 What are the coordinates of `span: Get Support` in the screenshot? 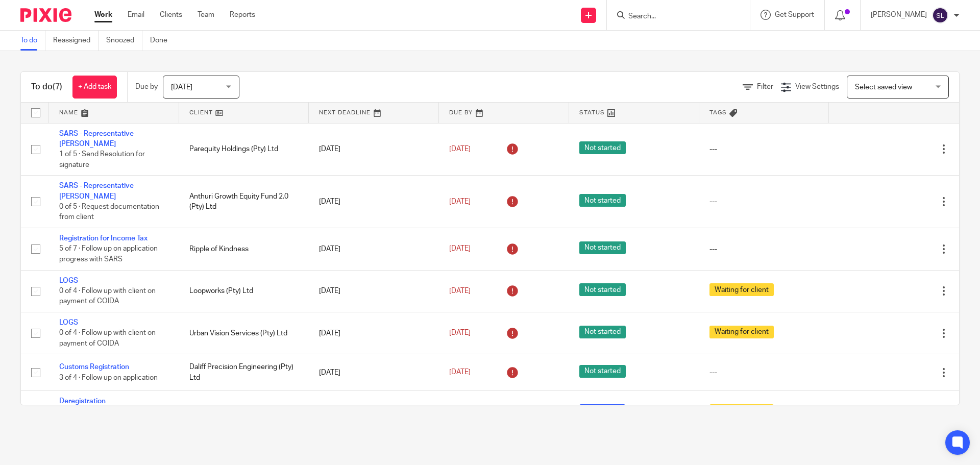 It's located at (794, 15).